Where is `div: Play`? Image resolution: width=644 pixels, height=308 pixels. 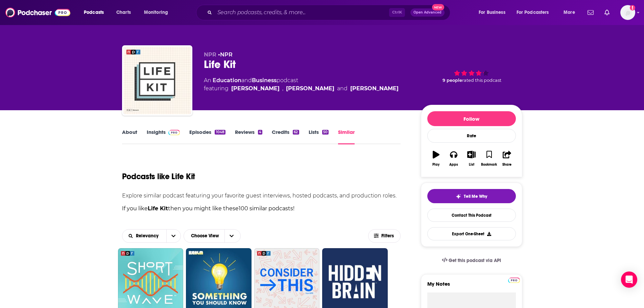
div: Play is located at coordinates (436, 165).